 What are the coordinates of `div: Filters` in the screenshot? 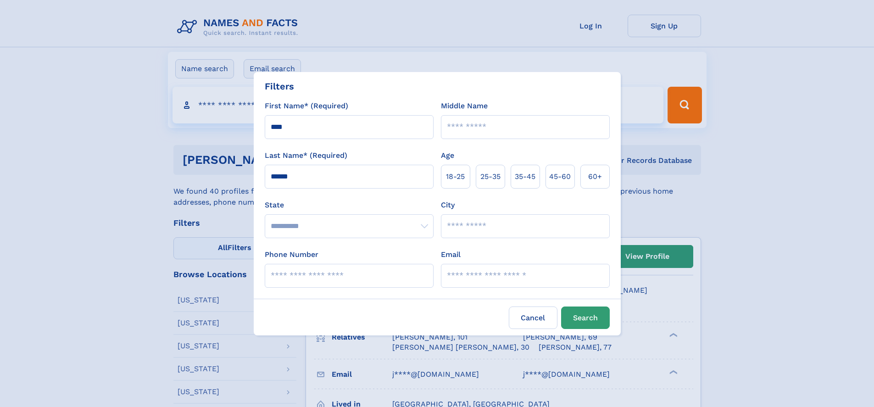 It's located at (279, 86).